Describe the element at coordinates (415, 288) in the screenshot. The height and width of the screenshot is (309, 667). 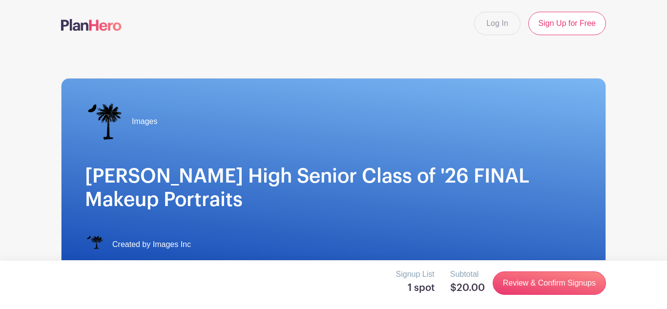
I see `h5: 1 spot` at that location.